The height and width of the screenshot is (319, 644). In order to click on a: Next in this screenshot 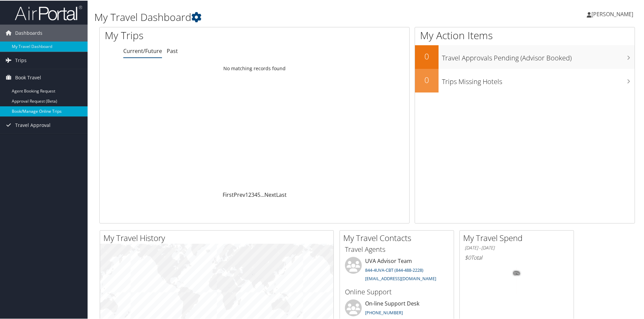, I will do `click(270, 194)`.